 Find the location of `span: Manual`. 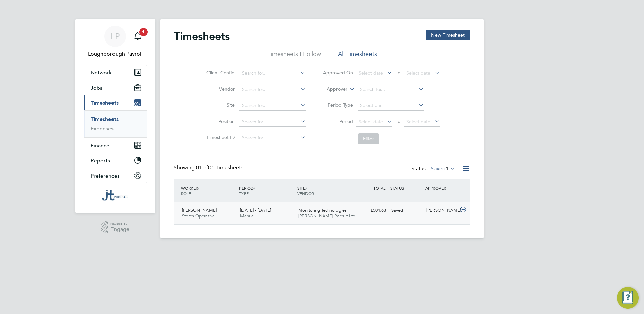

span: Manual is located at coordinates (247, 216).